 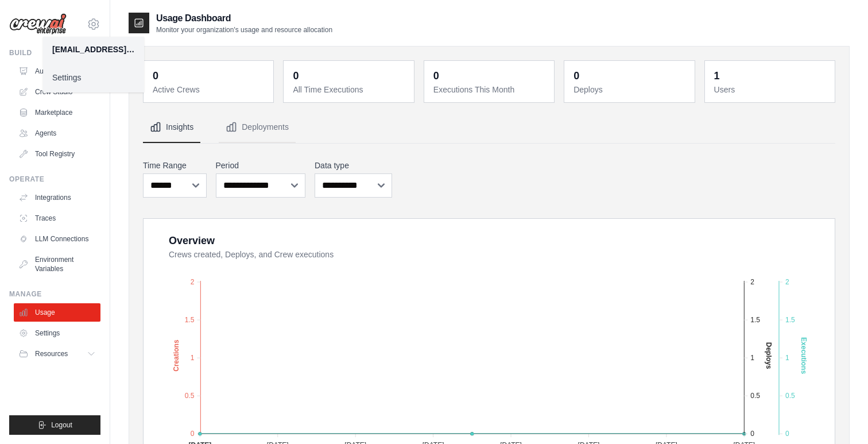 I want to click on label: Period, so click(x=261, y=165).